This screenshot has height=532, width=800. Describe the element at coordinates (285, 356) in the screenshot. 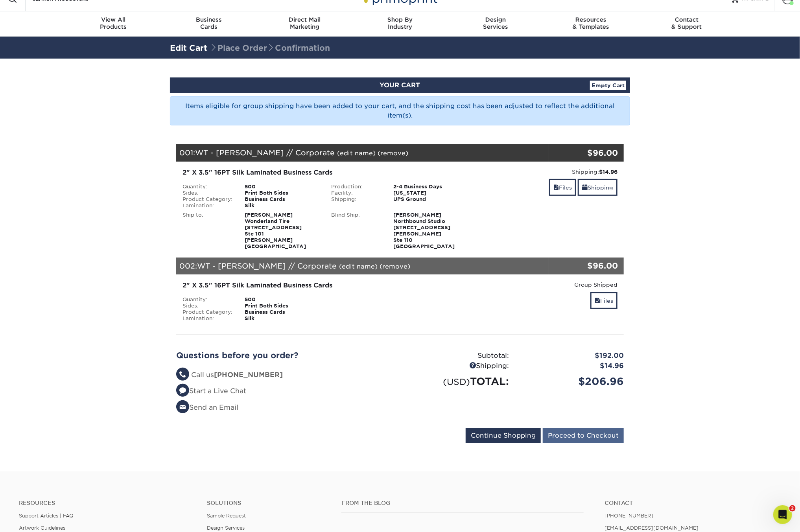

I see `h2: Questions before you order?` at that location.